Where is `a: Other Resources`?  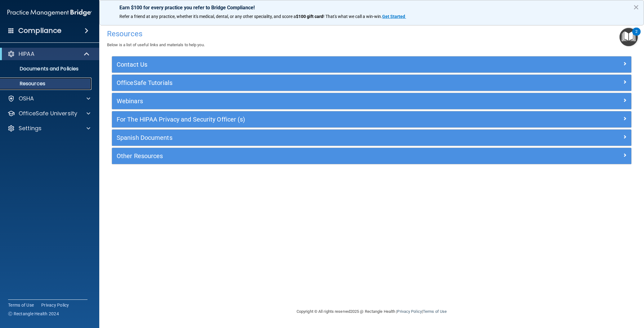 a: Other Resources is located at coordinates (371, 156).